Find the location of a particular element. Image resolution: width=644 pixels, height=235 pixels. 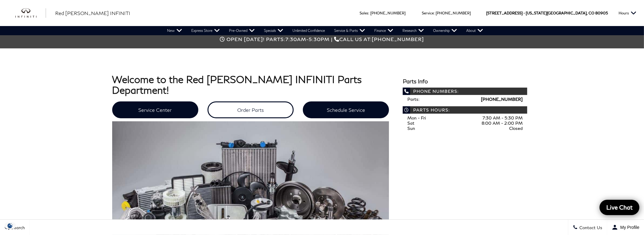

span: Sun is located at coordinates (411, 128).